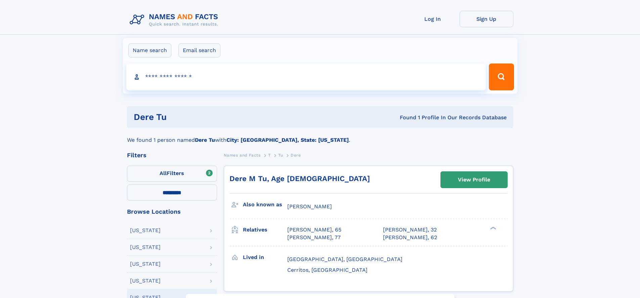  Describe the element at coordinates (150, 50) in the screenshot. I see `label: Name search` at that location.